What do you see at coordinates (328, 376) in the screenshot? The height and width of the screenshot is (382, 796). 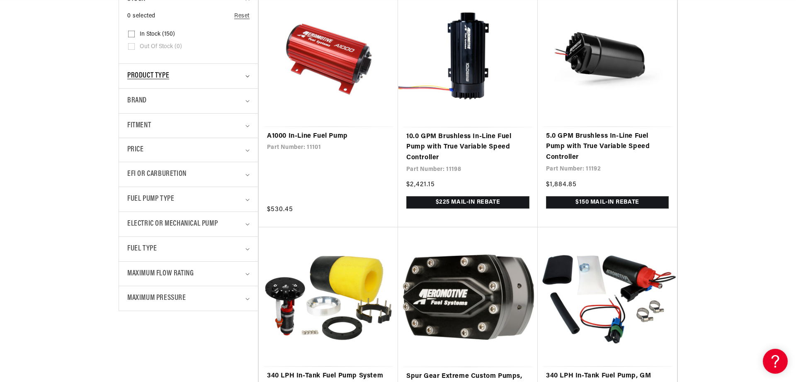 I see `a: 340 LPH In-Tank Fuel Pump System` at bounding box center [328, 376].